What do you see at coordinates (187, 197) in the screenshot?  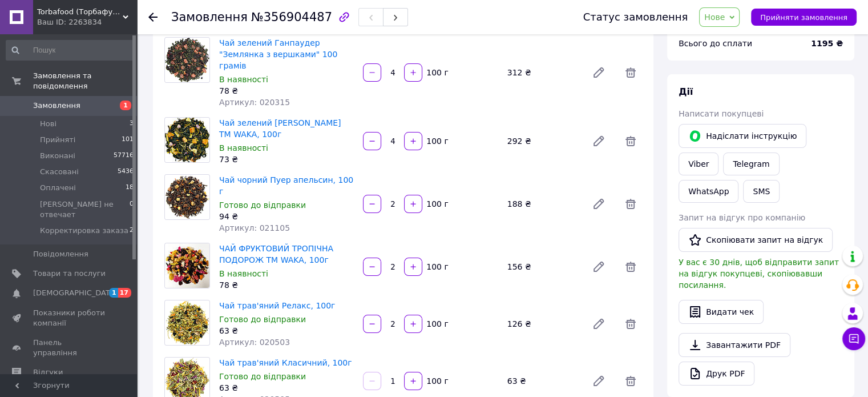 I see `img: Чай чорний Пуер апельсин, 100 г` at bounding box center [187, 197].